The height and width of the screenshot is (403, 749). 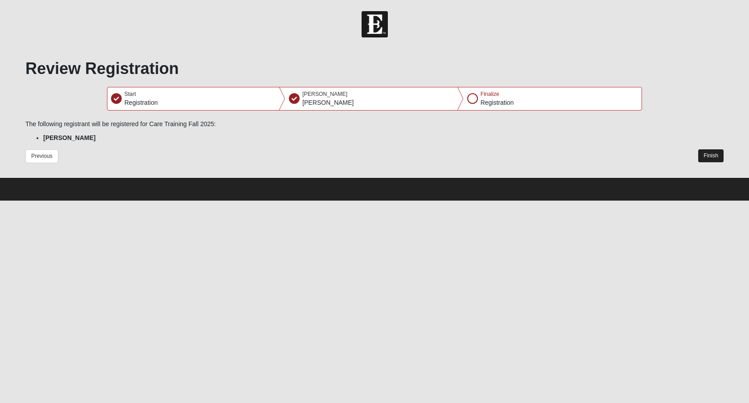 What do you see at coordinates (711, 156) in the screenshot?
I see `button: Finish` at bounding box center [711, 156].